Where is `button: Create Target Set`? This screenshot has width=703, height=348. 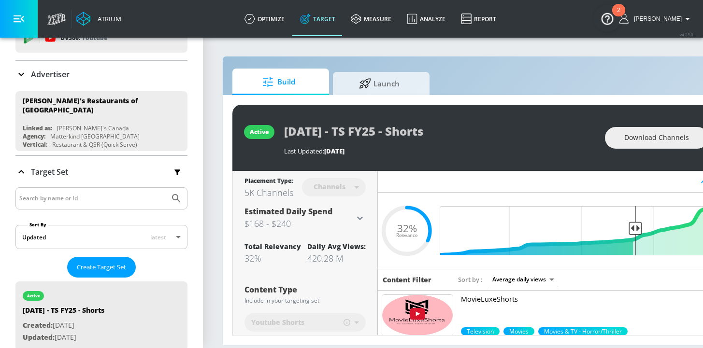
button: Create Target Set is located at coordinates (101, 267).